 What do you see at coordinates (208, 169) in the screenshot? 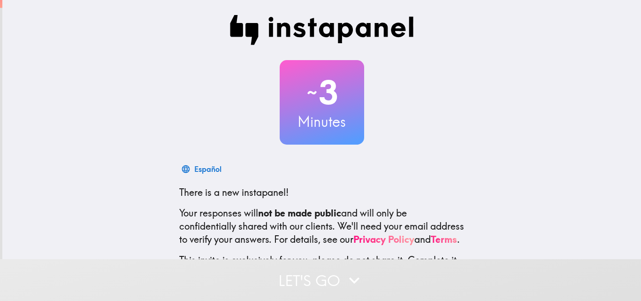
I see `div: Español` at bounding box center [208, 169].